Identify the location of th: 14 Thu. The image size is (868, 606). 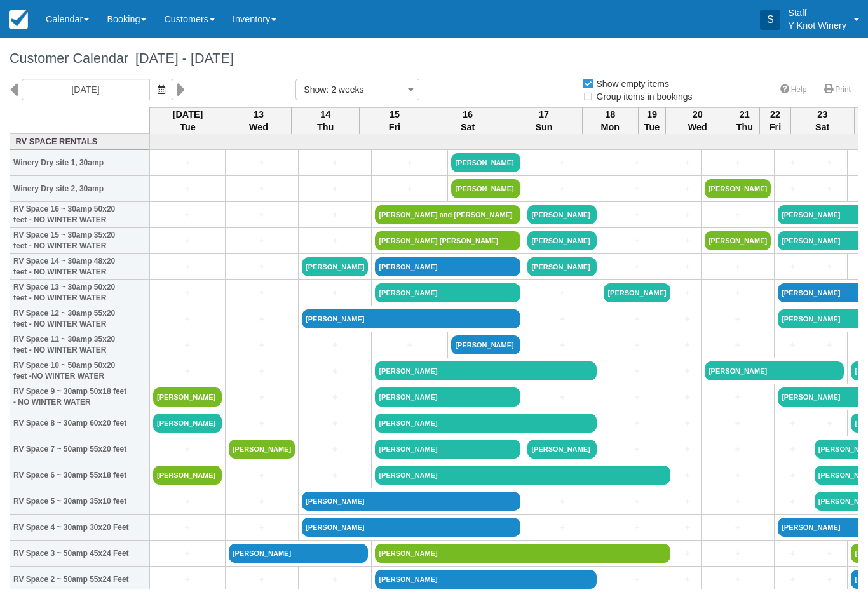
(325, 120).